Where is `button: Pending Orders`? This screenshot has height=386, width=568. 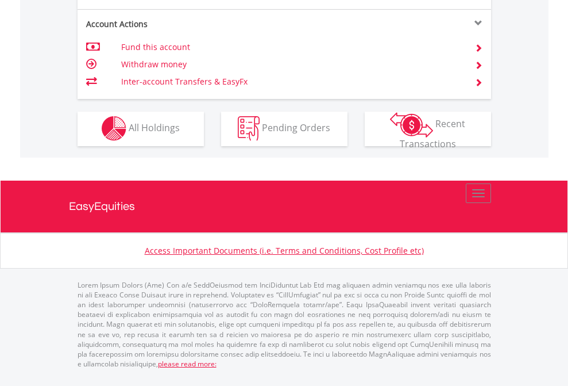 button: Pending Orders is located at coordinates (284, 129).